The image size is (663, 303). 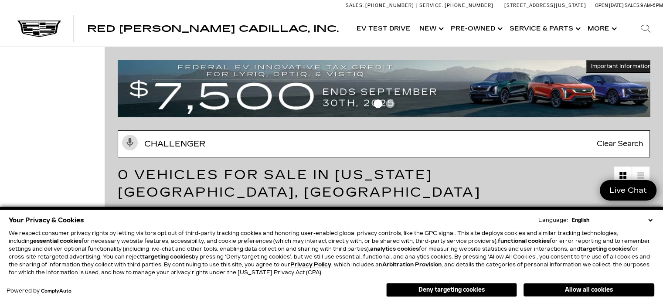 I want to click on span: Service:, so click(x=431, y=5).